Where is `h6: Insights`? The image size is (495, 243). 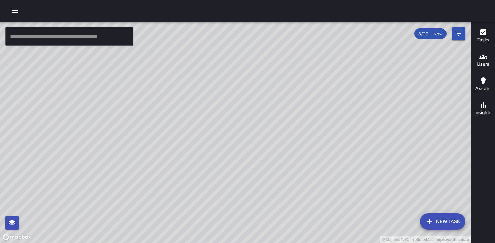
h6: Insights is located at coordinates (483, 113).